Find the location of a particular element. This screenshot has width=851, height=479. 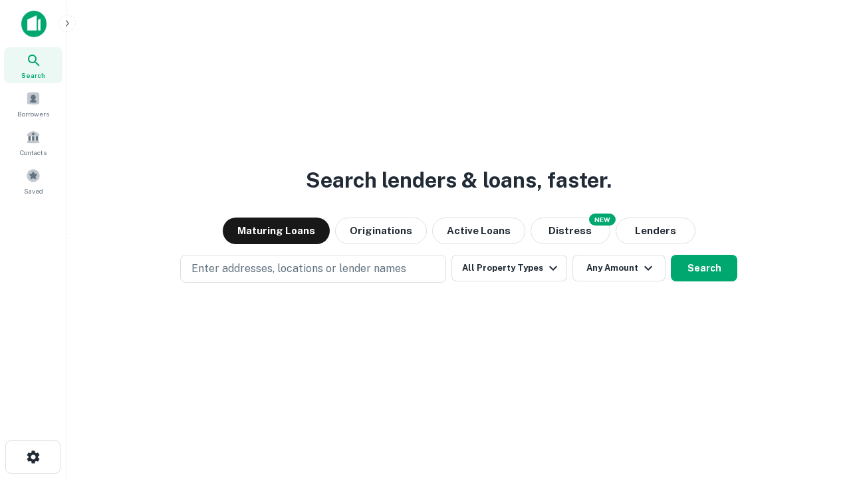

p: Enter addresses, locations or lender names is located at coordinates (298, 269).